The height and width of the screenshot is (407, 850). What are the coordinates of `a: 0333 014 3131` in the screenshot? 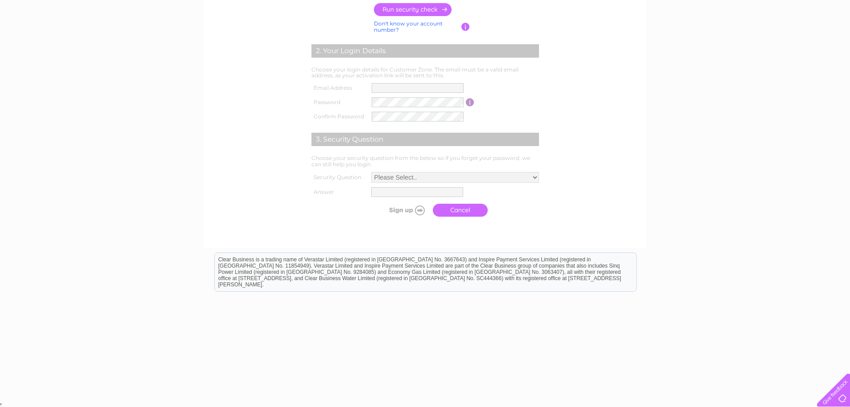 It's located at (713, 10).